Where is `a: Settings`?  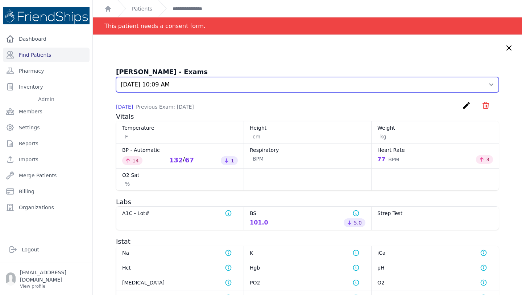 a: Settings is located at coordinates (46, 127).